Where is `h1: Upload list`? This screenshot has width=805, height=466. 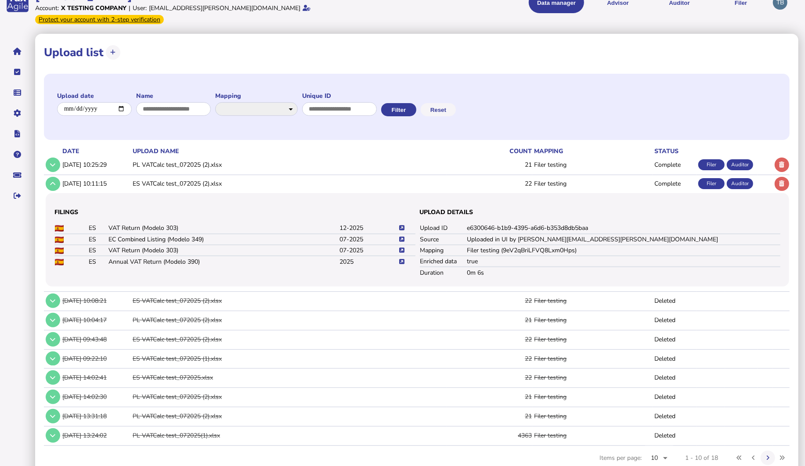
h1: Upload list is located at coordinates (74, 52).